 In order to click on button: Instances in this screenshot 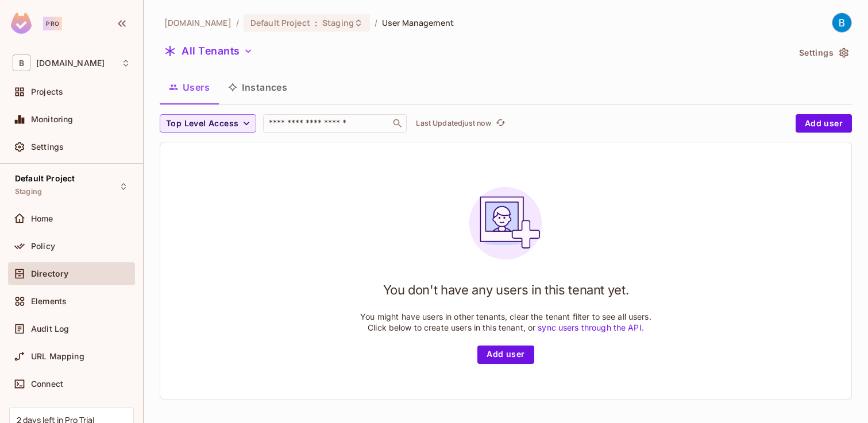, I will do `click(257, 87)`.